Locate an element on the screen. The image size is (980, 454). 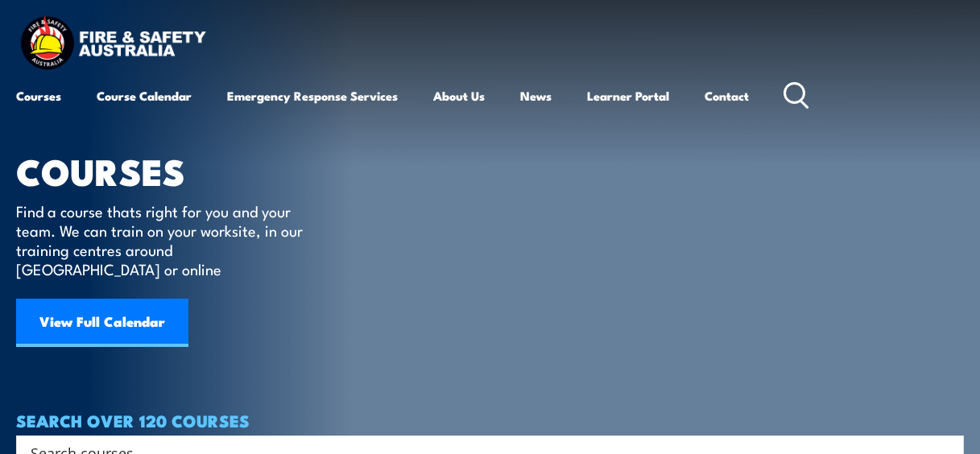
a: Contact is located at coordinates (726, 95).